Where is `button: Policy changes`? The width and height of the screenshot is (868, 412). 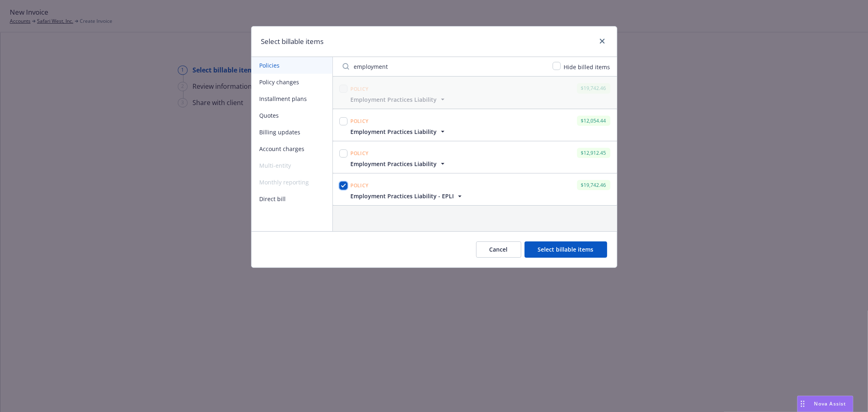
button: Policy changes is located at coordinates (292, 82).